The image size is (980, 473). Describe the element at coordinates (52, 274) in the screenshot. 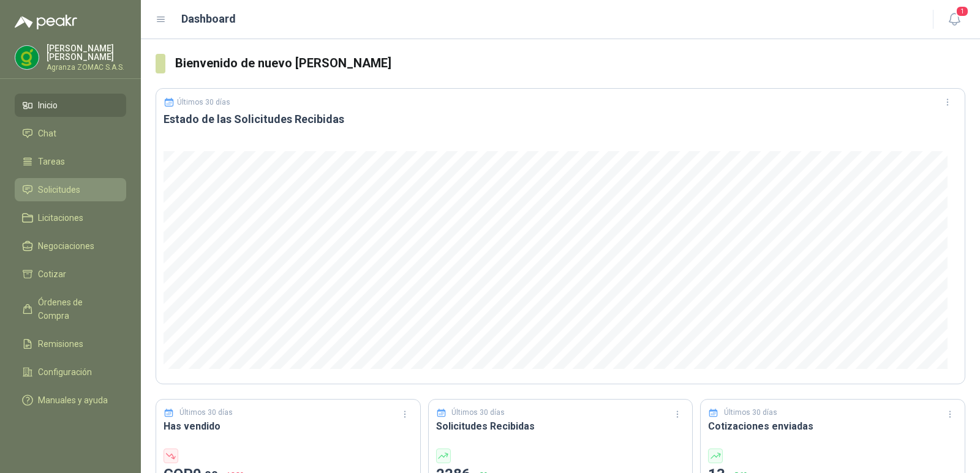

I see `span: Cotizar` at that location.